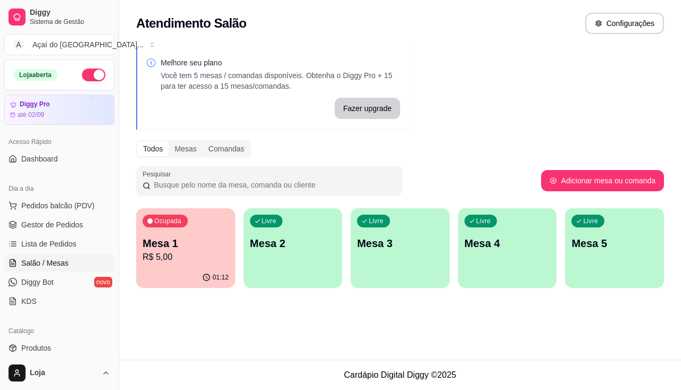 This screenshot has width=681, height=390. Describe the element at coordinates (37, 282) in the screenshot. I see `span: Diggy Bot` at that location.